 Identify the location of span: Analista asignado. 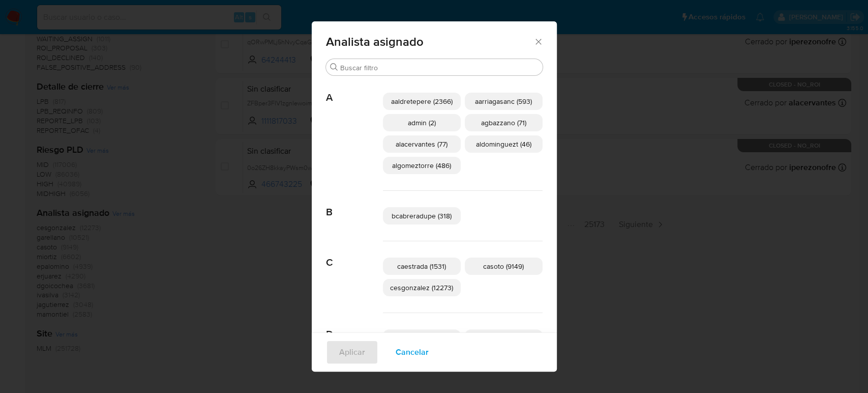
(429, 42).